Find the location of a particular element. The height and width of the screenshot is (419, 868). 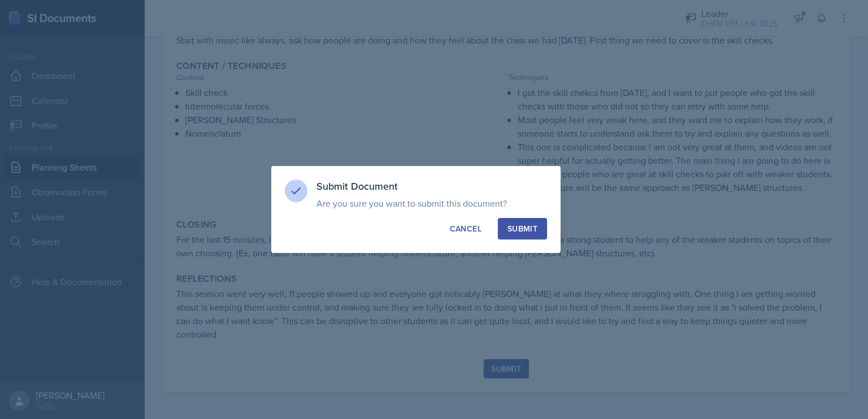

p: Are you sure you want to submit this document? is located at coordinates (432, 203).